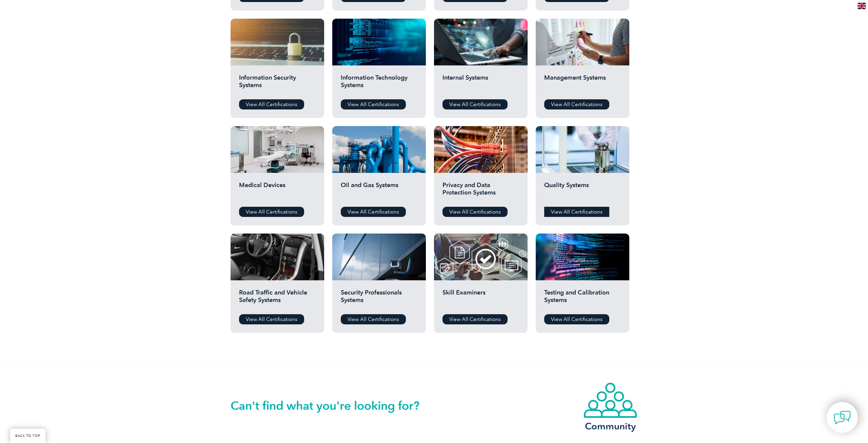 The image size is (868, 443). I want to click on img: en, so click(862, 6).